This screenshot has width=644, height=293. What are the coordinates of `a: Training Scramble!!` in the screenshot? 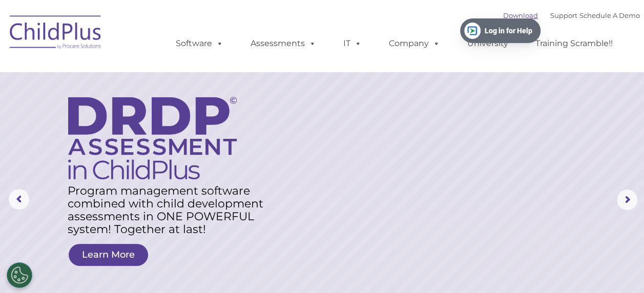 It's located at (574, 43).